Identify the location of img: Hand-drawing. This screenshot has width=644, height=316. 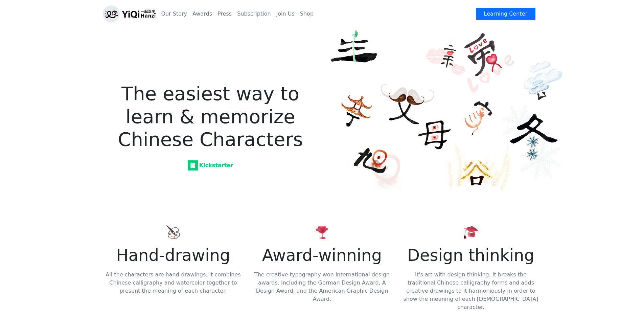
(173, 232).